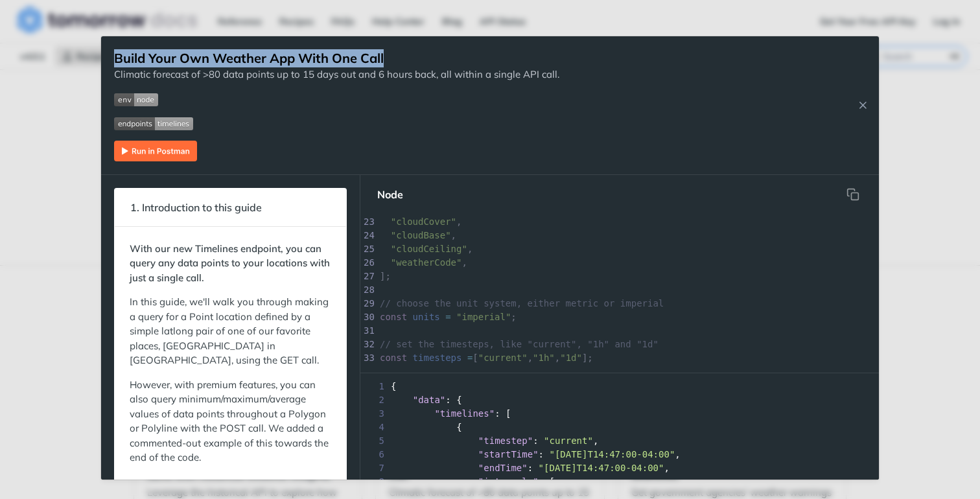 This screenshot has width=980, height=499. What do you see at coordinates (374, 386) in the screenshot?
I see `span: 1` at bounding box center [374, 386].